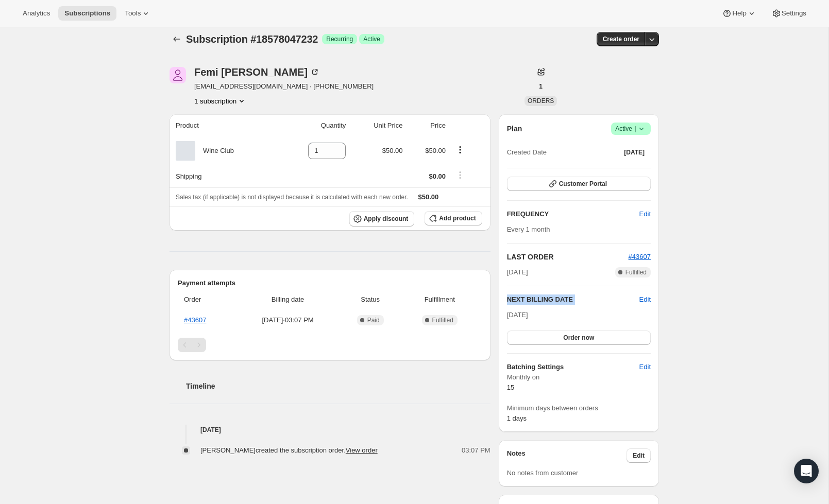 This screenshot has width=829, height=504. What do you see at coordinates (476, 451) in the screenshot?
I see `span: 03:07 PM` at bounding box center [476, 451].